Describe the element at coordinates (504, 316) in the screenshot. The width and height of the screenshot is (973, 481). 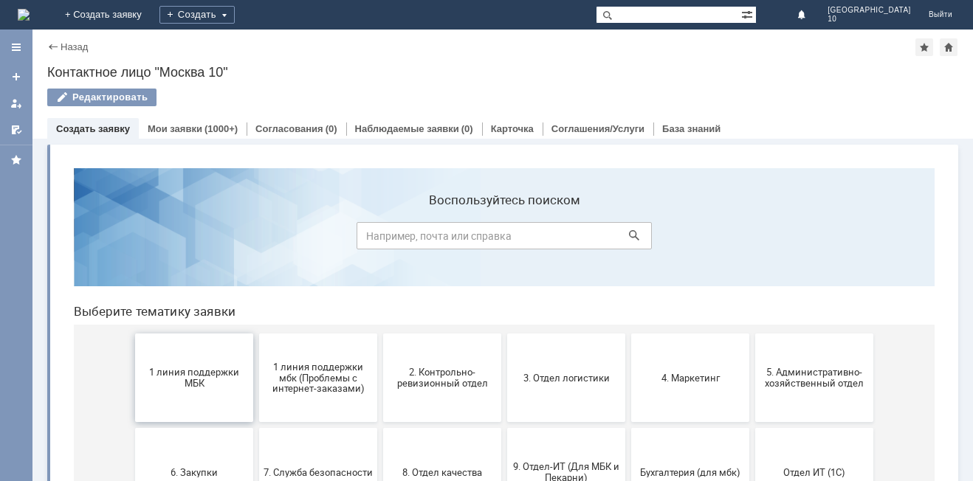
I see `button: 9. Отдел-ИТ (Для МБК и Пекарни)` at that location.